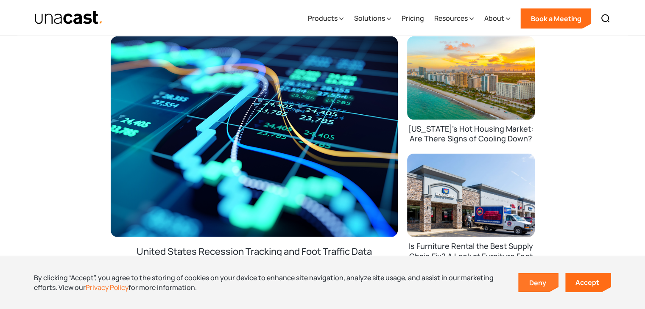 The image size is (645, 309). I want to click on img: Search icon, so click(605, 19).